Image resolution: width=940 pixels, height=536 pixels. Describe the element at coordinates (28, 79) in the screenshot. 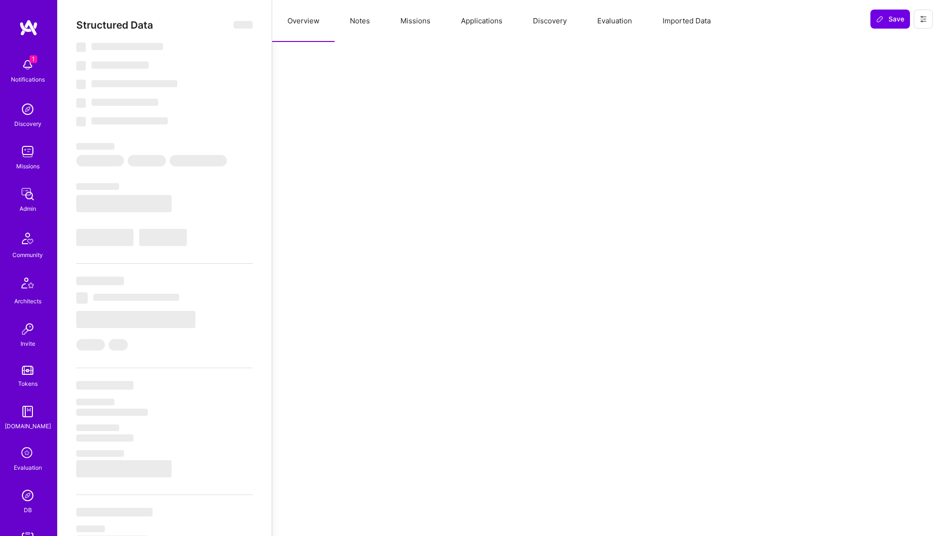

I see `div: Notifications` at that location.